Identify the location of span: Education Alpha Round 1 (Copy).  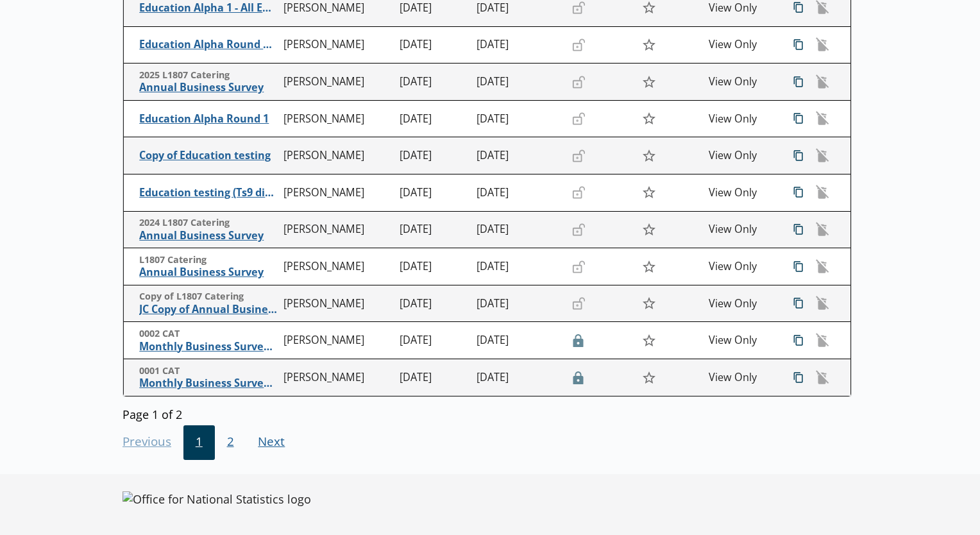
(209, 45).